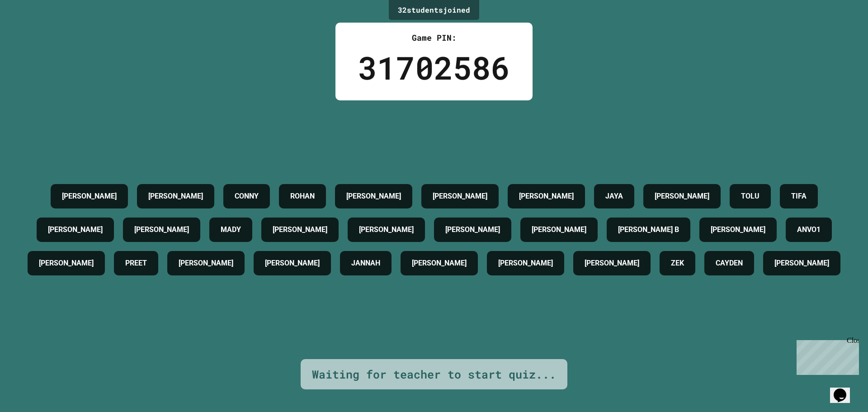 The image size is (868, 412). I want to click on div: Chat with us now!Close, so click(33, 30).